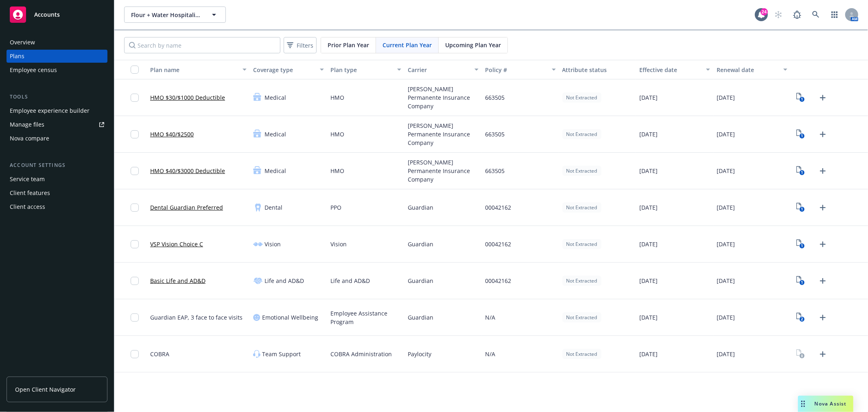 This screenshot has width=868, height=412. I want to click on a: HMO $40/$3000 Deductible, so click(188, 170).